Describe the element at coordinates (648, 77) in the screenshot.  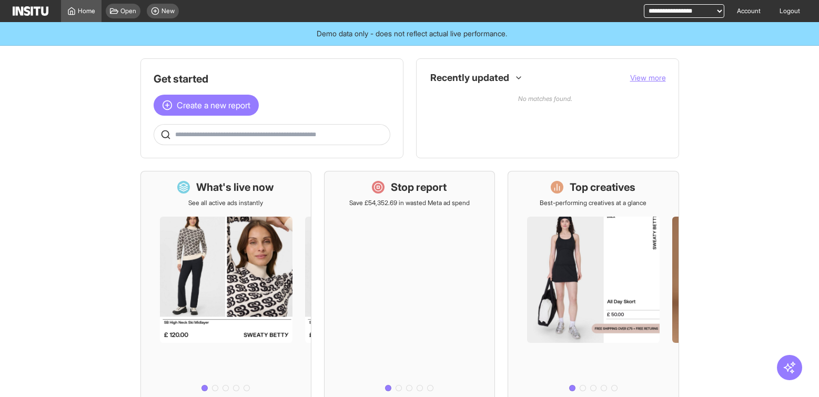
I see `span: View more` at that location.